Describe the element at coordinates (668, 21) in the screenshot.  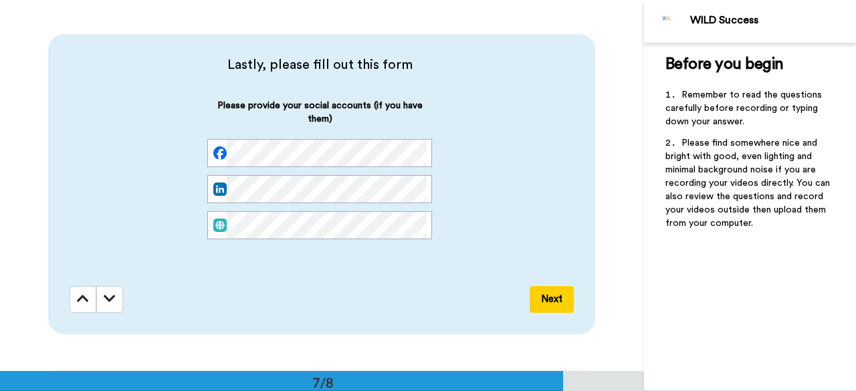
I see `img: Profile Image` at that location.